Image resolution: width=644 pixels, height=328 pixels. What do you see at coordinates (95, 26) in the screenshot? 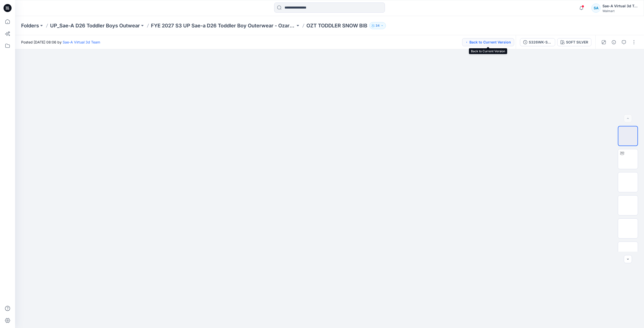
I see `a: UP_Sae-A D26 Toddler Boys Outwear` at bounding box center [95, 26].